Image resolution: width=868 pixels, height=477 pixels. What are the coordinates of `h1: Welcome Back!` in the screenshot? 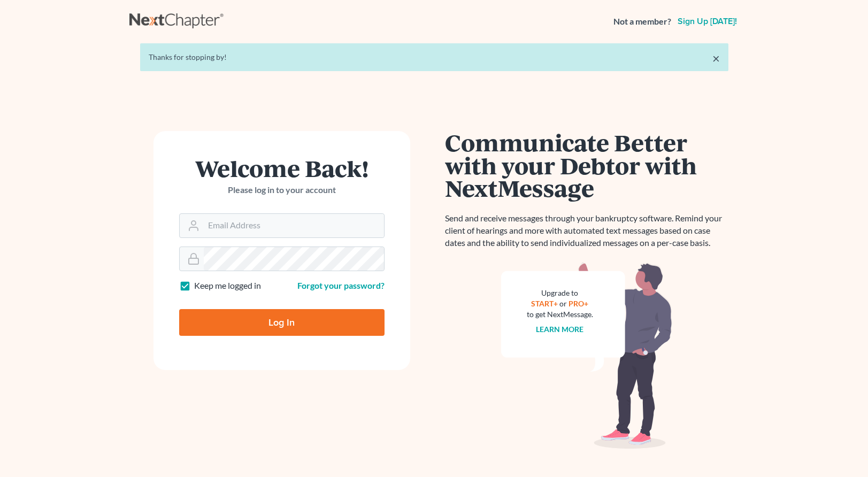 It's located at (282, 168).